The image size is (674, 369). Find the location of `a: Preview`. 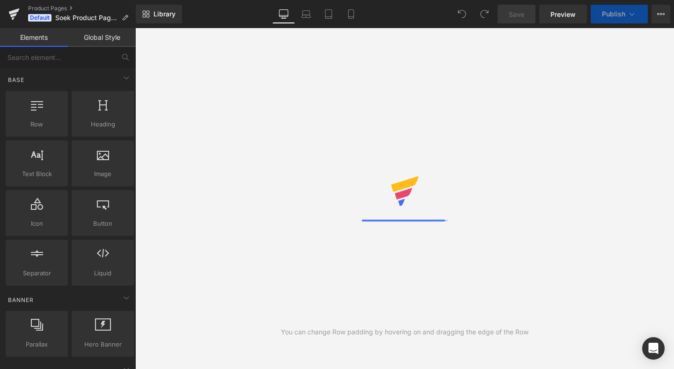

a: Preview is located at coordinates (563, 14).